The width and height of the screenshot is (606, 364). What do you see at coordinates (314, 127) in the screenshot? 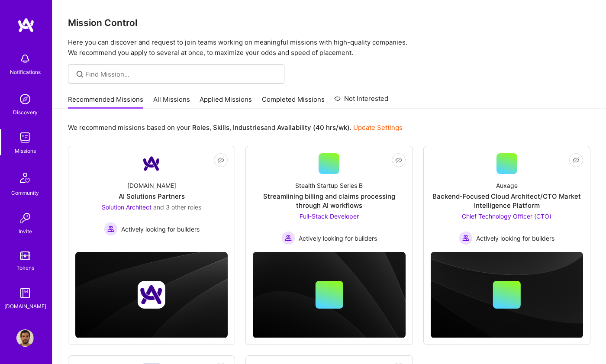
I see `b: Availability (40 hrs/wk)` at bounding box center [314, 127].